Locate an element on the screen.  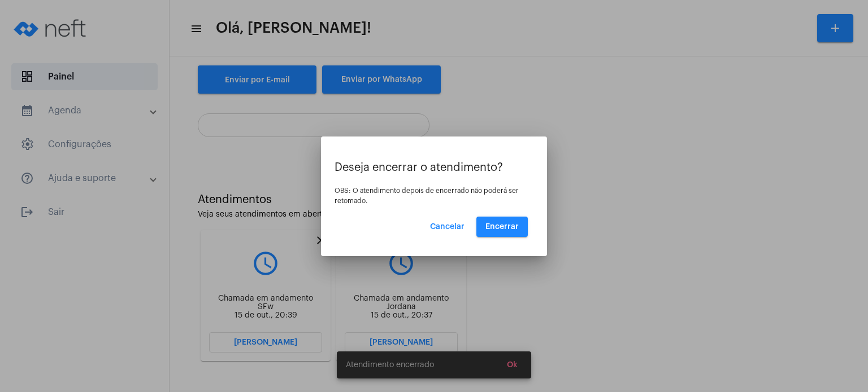
button: Encerrar is located at coordinates (502, 227).